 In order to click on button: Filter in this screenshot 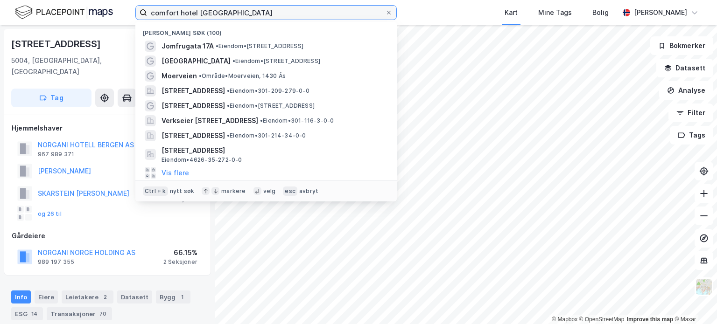, I will do `click(691, 113)`.